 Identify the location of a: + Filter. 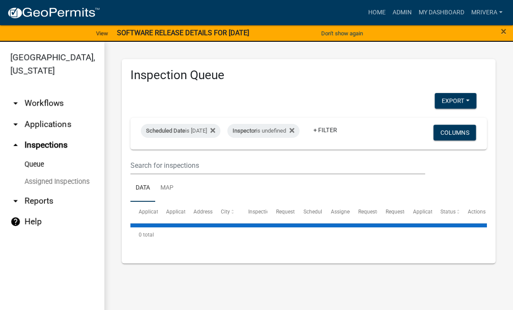
(325, 130).